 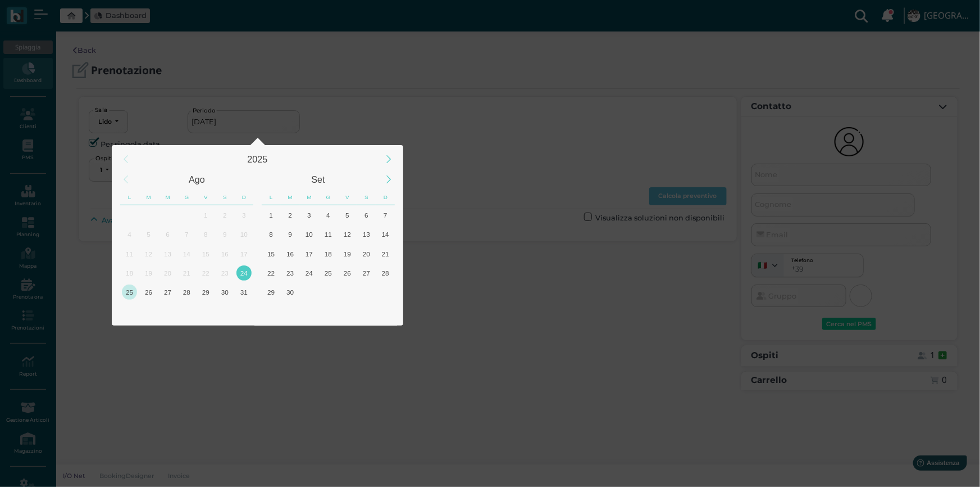 I want to click on div: Domenica, Ottobre 12, so click(x=385, y=312).